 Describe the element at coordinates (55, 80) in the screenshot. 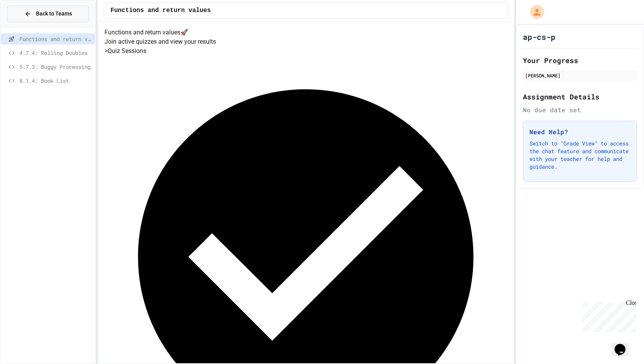

I see `span: 8.1.4: Book List` at that location.